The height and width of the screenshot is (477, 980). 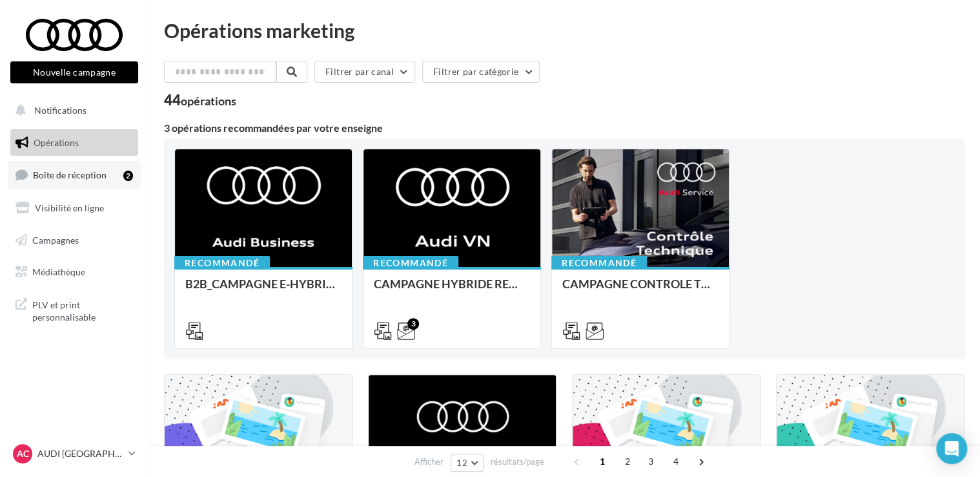 I want to click on button: Notifications, so click(x=72, y=111).